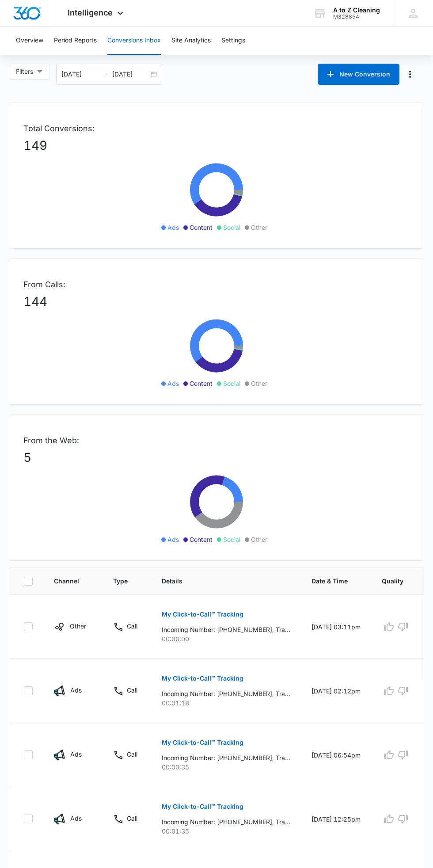 The image size is (433, 868). What do you see at coordinates (216, 284) in the screenshot?
I see `p: From Calls:` at bounding box center [216, 284].